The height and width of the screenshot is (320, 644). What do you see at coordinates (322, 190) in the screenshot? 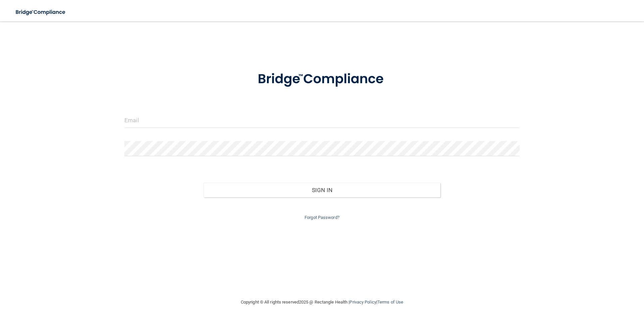
I see `button: Sign In` at bounding box center [322, 190].